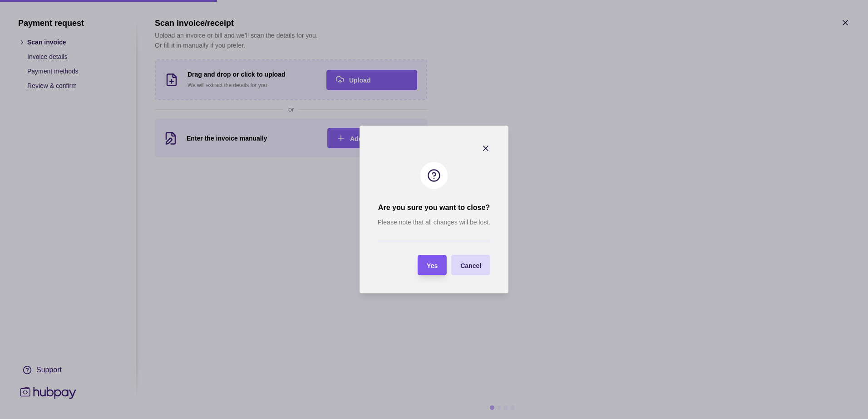 This screenshot has width=868, height=419. I want to click on button: Yes, so click(432, 265).